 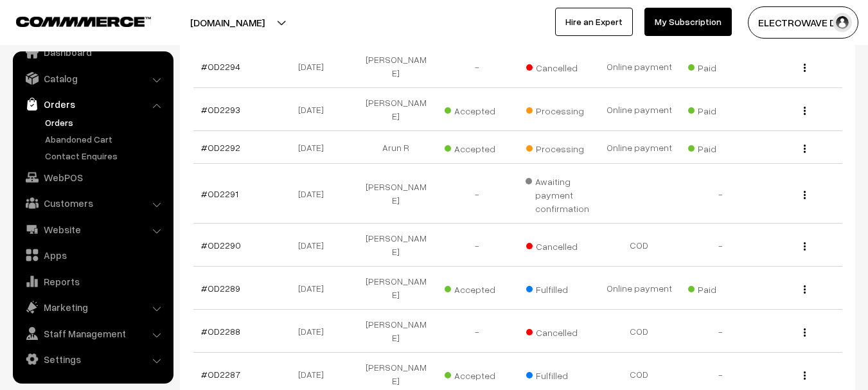 I want to click on button: ELECTROWAVE DE…, so click(x=803, y=22).